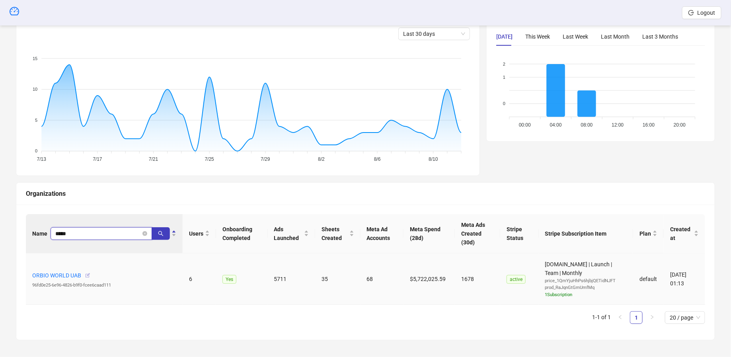  I want to click on tspan: 2, so click(504, 64).